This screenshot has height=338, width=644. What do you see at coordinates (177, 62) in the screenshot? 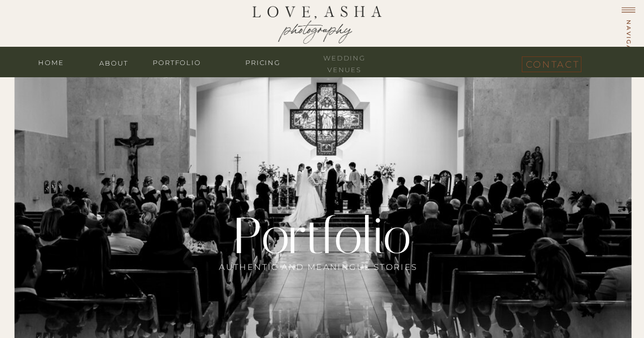
I see `nav: portfolio` at bounding box center [177, 62].